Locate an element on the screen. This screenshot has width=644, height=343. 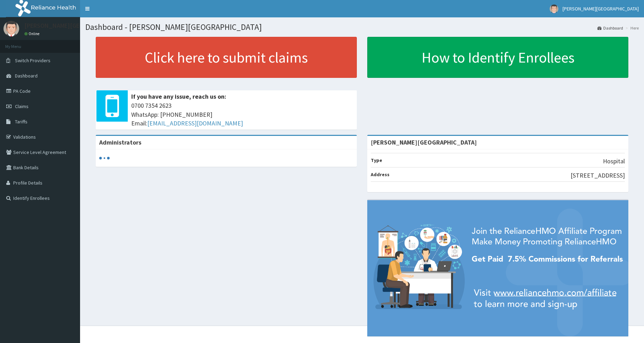
a: How to Identify Enrollees is located at coordinates (498, 58).